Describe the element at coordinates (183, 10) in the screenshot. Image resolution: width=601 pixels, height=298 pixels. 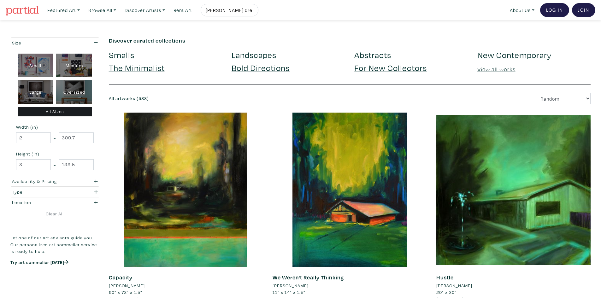
I see `a: Rent Art` at that location.